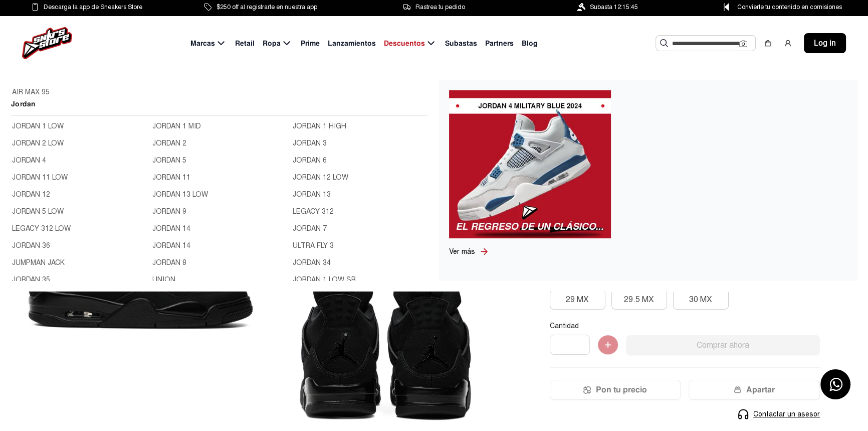 The height and width of the screenshot is (431, 868). I want to click on a: JORDAN 11, so click(219, 177).